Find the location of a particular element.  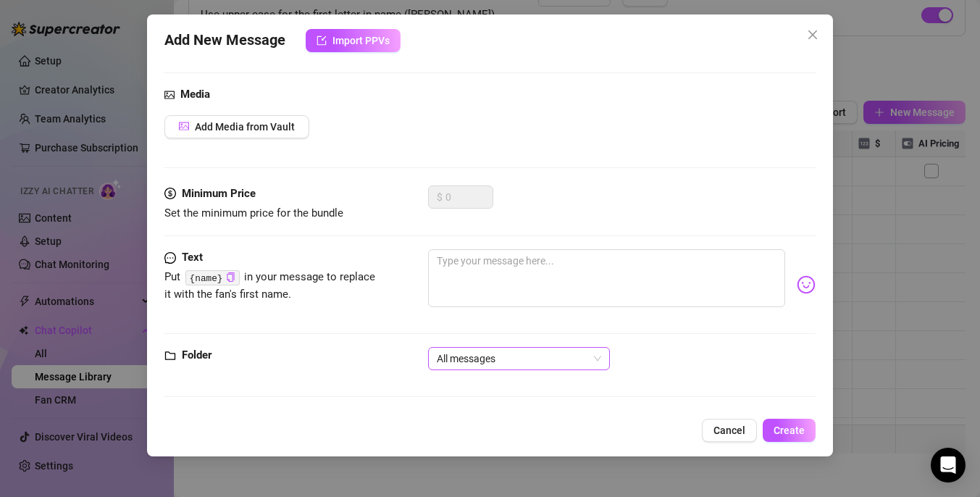

span: Close is located at coordinates (813, 35).